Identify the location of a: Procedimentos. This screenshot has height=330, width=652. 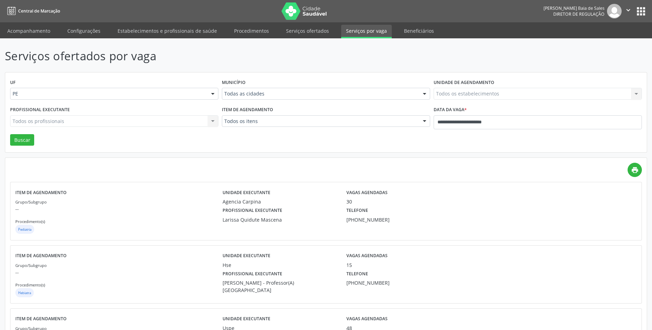
(252, 31).